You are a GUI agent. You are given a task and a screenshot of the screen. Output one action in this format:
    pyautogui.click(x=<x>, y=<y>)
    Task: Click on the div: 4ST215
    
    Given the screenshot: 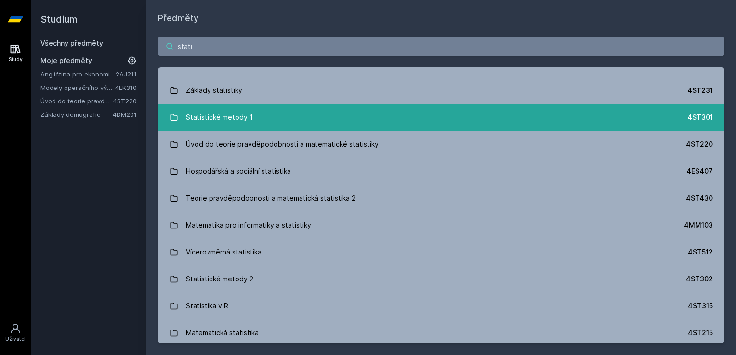 What is the action you would take?
    pyautogui.click(x=700, y=333)
    